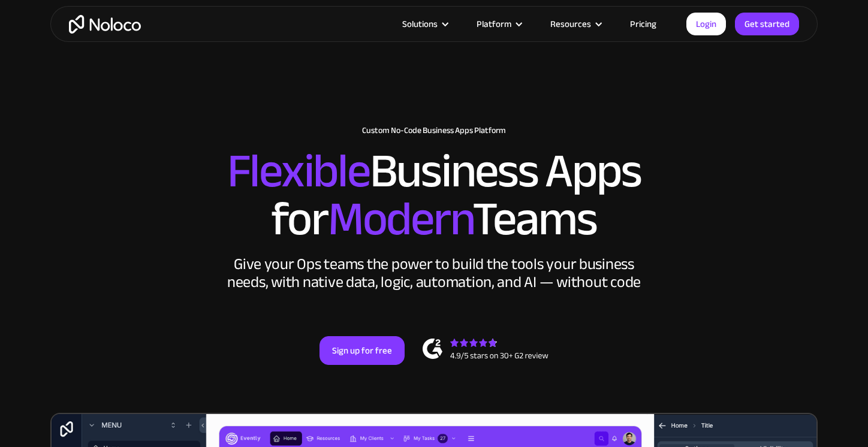 The image size is (868, 447). I want to click on h2: Business Apps for Teams, so click(434, 195).